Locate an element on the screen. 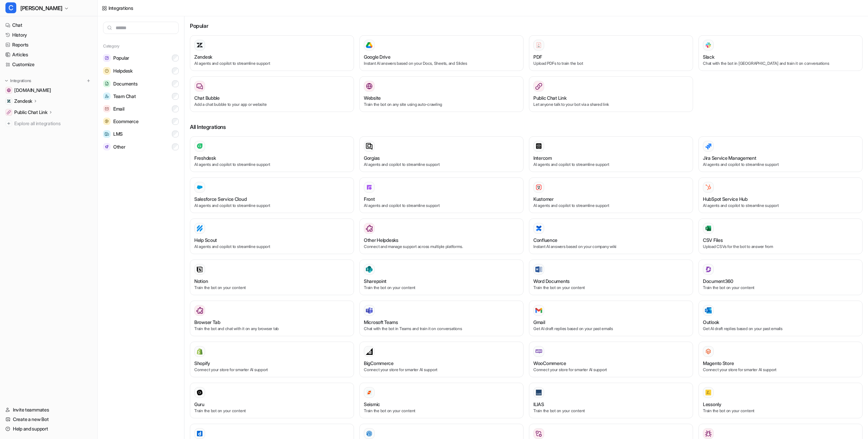 The width and height of the screenshot is (868, 439). span: Other is located at coordinates (120, 147).